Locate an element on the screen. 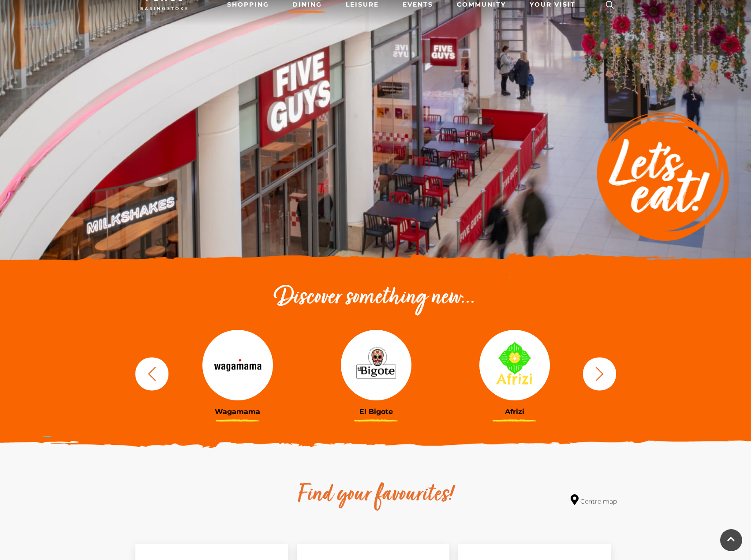  h2: Discover something new... is located at coordinates (376, 298).